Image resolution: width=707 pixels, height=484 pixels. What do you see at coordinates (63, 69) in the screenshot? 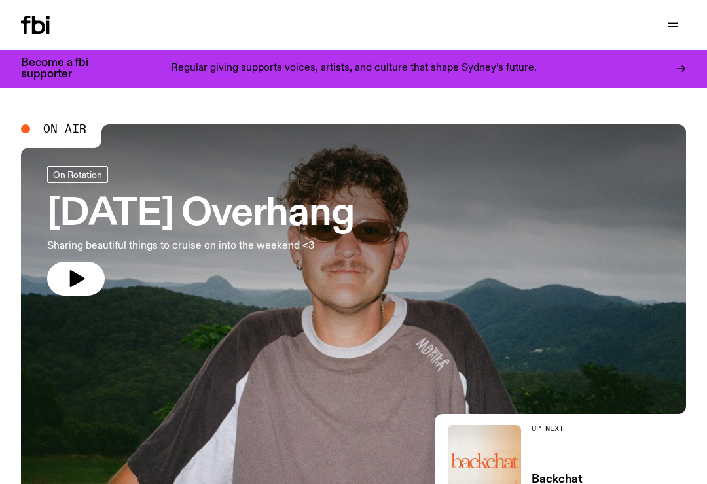
I see `h3: Become a fbi supporter` at bounding box center [63, 69].